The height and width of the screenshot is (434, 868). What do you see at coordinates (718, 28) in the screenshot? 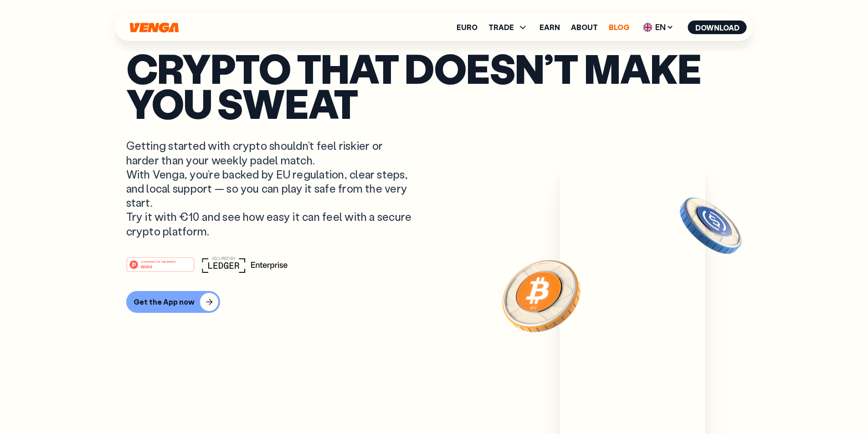
I see `a: Download` at bounding box center [718, 28].